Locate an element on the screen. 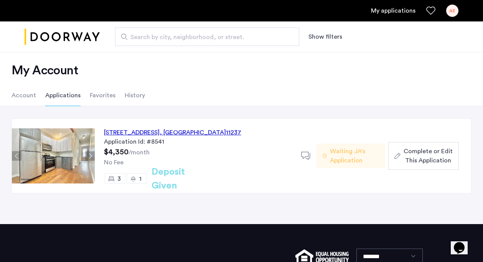  h2: Deposit Given is located at coordinates (182, 179).